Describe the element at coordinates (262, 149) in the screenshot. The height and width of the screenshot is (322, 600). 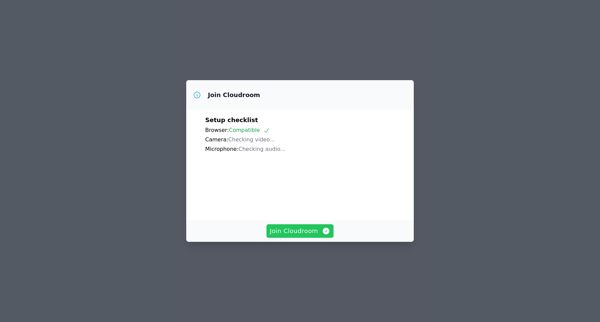
I see `span: Checking audio...` at that location.